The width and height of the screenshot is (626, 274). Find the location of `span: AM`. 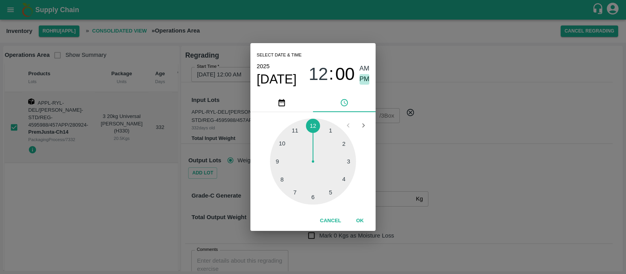

span: AM is located at coordinates (365, 68).